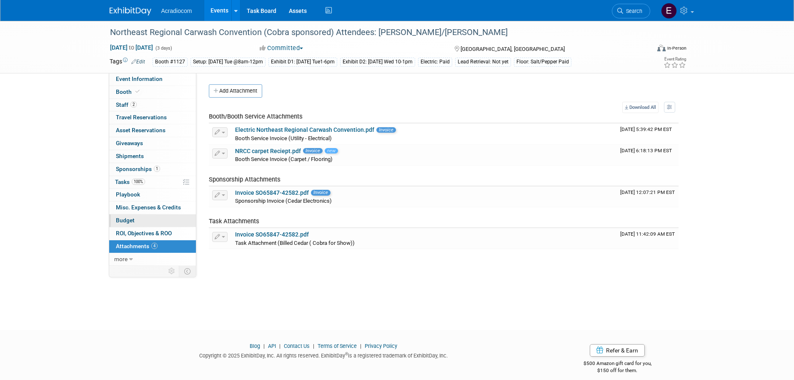 The width and height of the screenshot is (794, 380). I want to click on span: Sponsorship Attachments, so click(245, 179).